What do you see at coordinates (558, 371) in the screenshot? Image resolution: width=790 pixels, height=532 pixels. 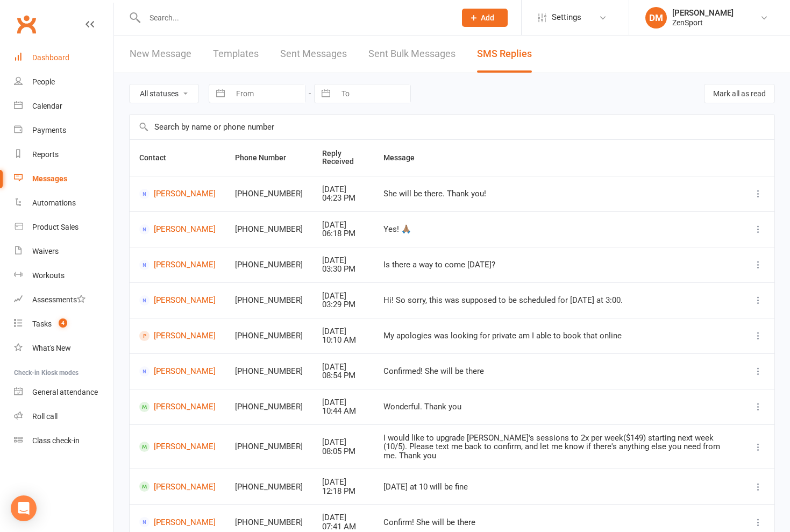 I see `div: Confirmed! She will be there` at bounding box center [558, 371].